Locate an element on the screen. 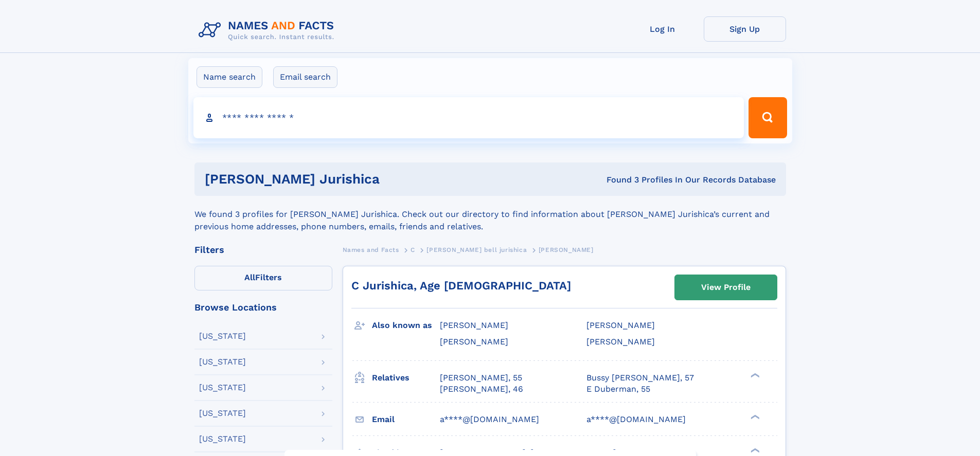 The image size is (980, 456). input: search input is located at coordinates (468, 118).